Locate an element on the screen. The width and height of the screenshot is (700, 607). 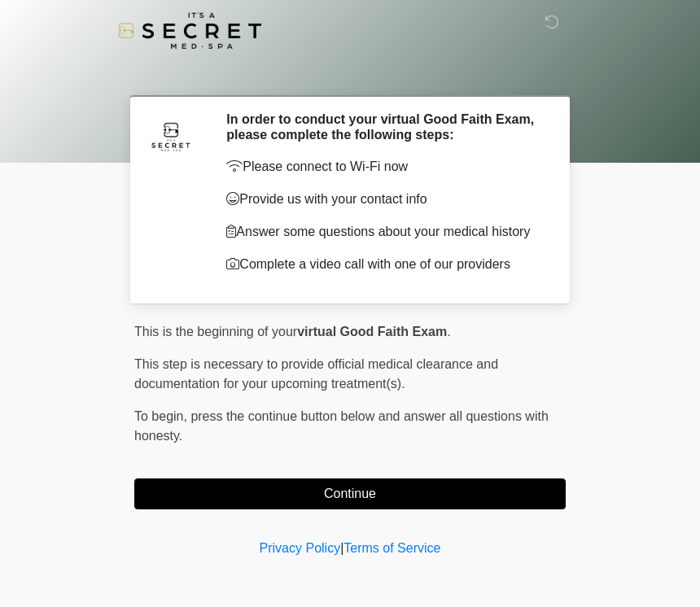
p: Complete a video call with one of our providers is located at coordinates (384, 264).